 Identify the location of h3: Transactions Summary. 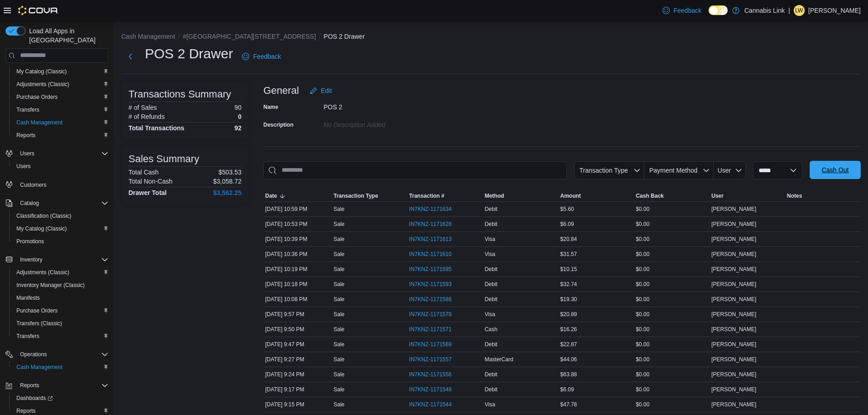
(180, 95).